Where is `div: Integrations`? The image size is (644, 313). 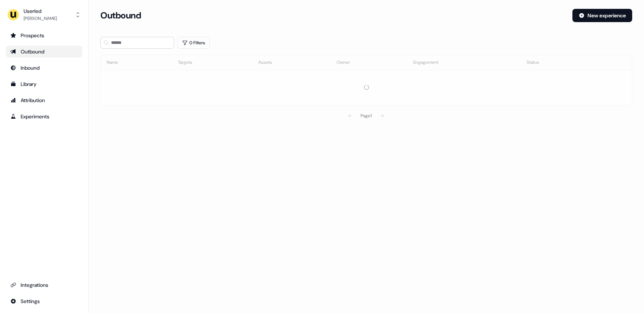 div: Integrations is located at coordinates (44, 285).